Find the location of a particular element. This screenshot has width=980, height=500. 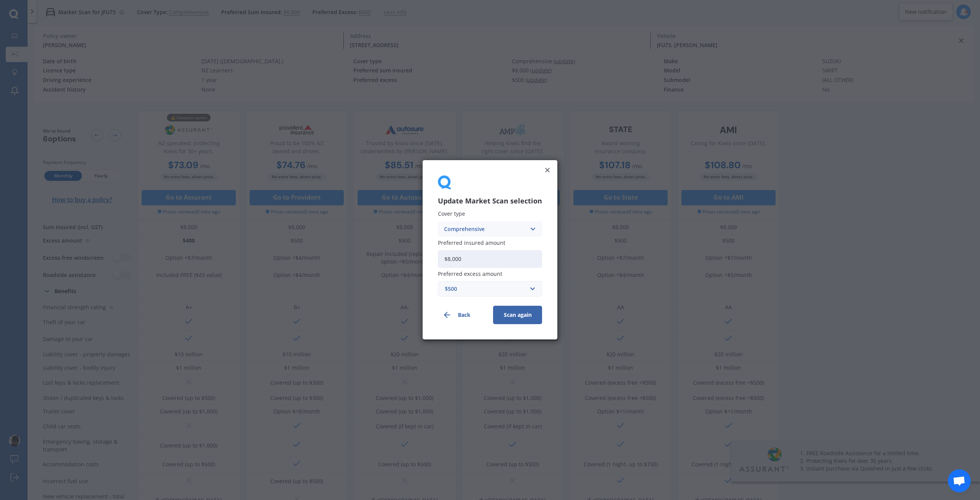

span: Preferred insured amount is located at coordinates (472, 243).